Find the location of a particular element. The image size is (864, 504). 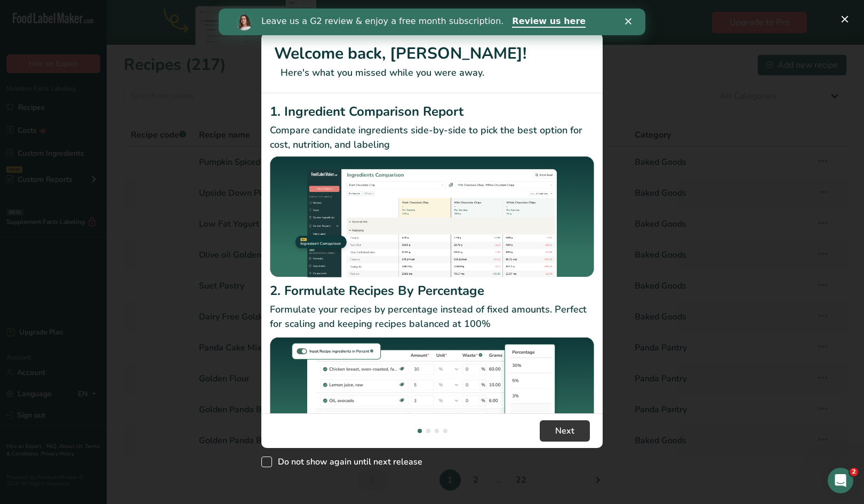

h2: 2. Formulate Recipes By Percentage is located at coordinates (432, 291).